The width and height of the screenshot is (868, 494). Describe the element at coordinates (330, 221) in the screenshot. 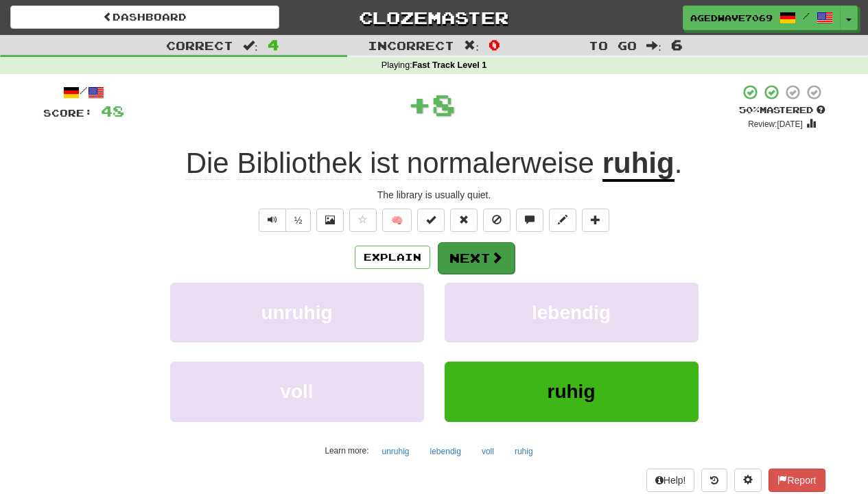

I see `button: Show image (alt+x)` at that location.